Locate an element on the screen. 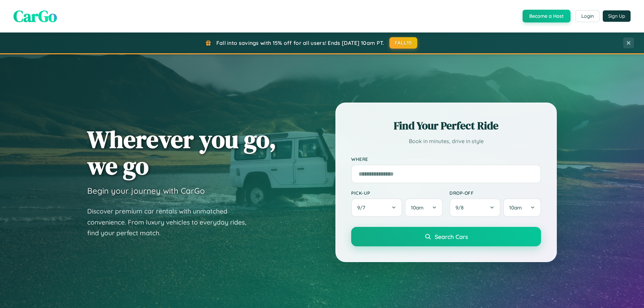 The height and width of the screenshot is (308, 644). button: Become a Host is located at coordinates (546, 16).